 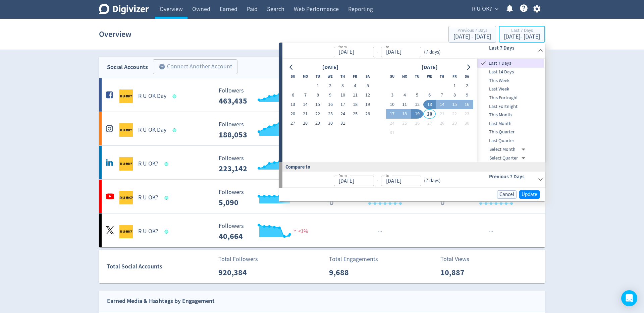 What do you see at coordinates (497, 9) in the screenshot?
I see `span: expand_more` at bounding box center [497, 9].